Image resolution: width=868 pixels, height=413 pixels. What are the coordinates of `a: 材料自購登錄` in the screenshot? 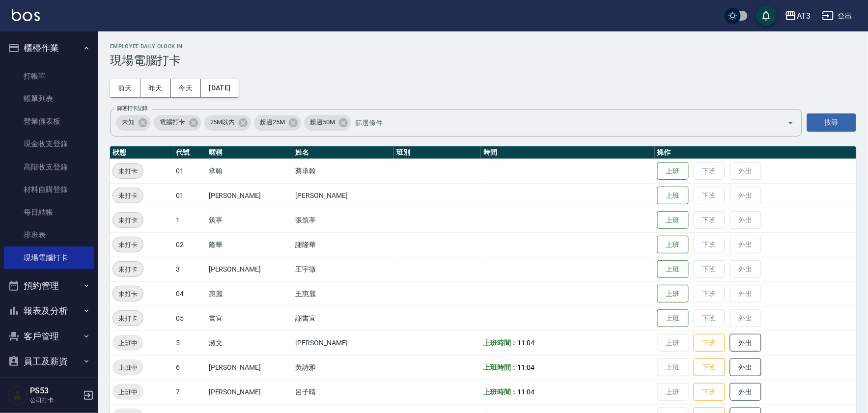 It's located at (49, 190).